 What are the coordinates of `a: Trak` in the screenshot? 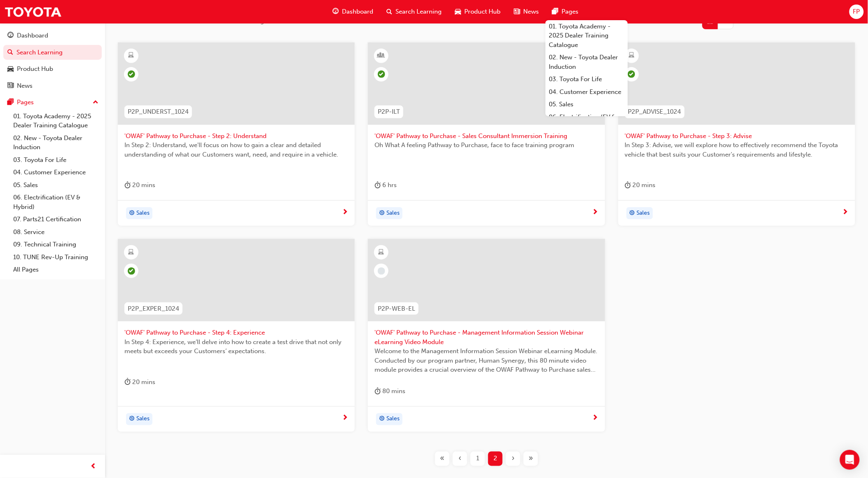 It's located at (33, 12).